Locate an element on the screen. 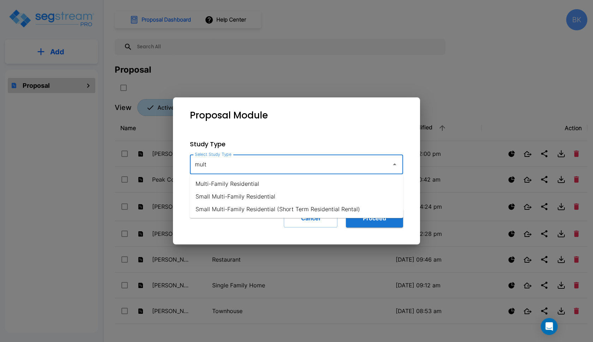 This screenshot has width=593, height=342. li: Small Multi-Family Residential is located at coordinates (296, 197).